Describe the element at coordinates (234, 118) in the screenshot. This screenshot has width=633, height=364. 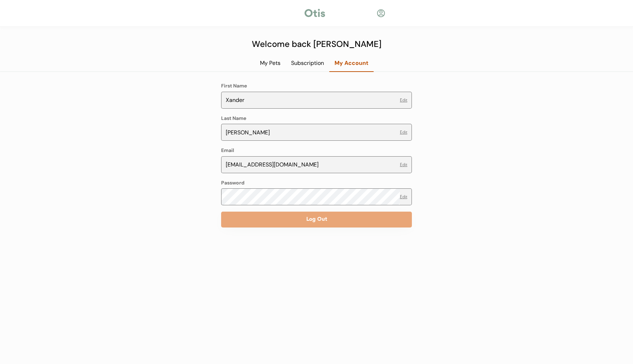
I see `div: Last Name` at that location.